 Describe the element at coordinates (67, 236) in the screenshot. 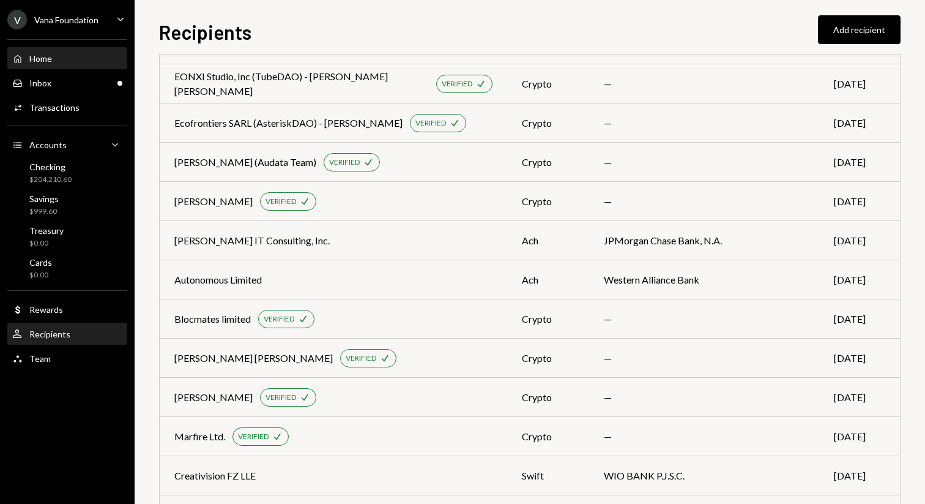

I see `a: Treasury$0.00` at that location.